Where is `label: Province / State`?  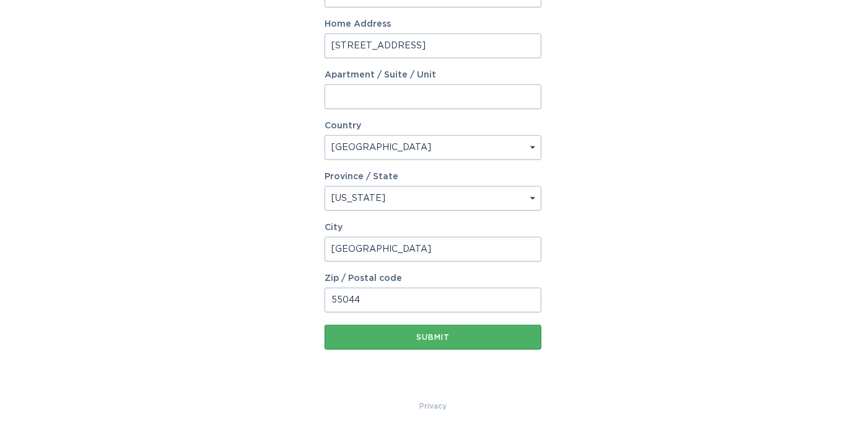 label: Province / State is located at coordinates (361, 177).